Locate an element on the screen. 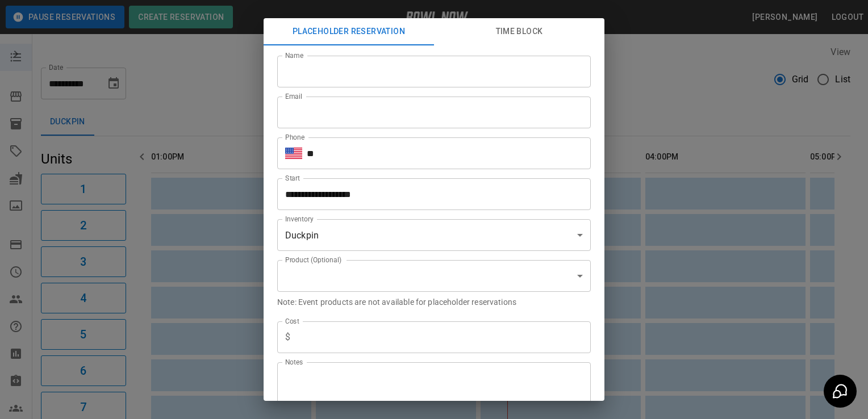 This screenshot has height=419, width=868. label: Phone is located at coordinates (295, 137).